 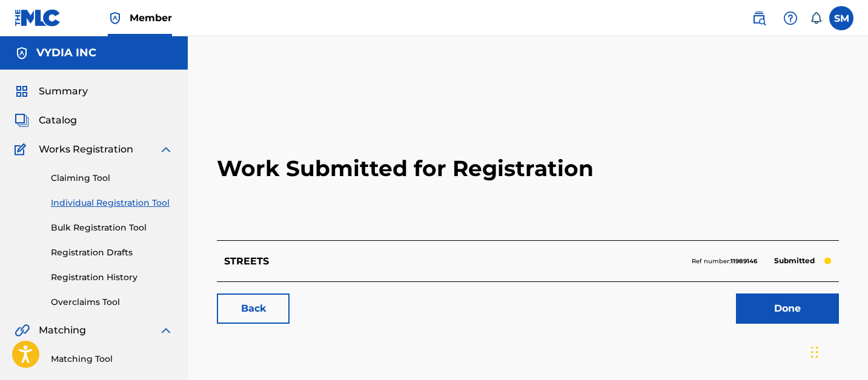 I want to click on p: Ref number:, so click(x=725, y=261).